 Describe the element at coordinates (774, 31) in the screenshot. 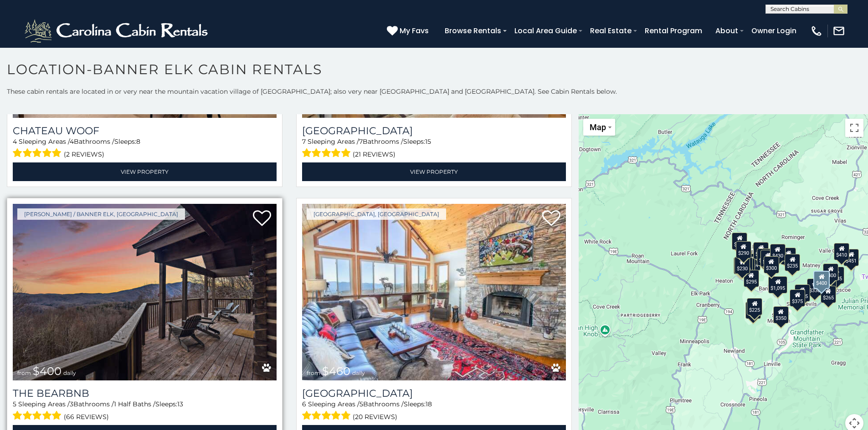

I see `a: Owner Login` at that location.